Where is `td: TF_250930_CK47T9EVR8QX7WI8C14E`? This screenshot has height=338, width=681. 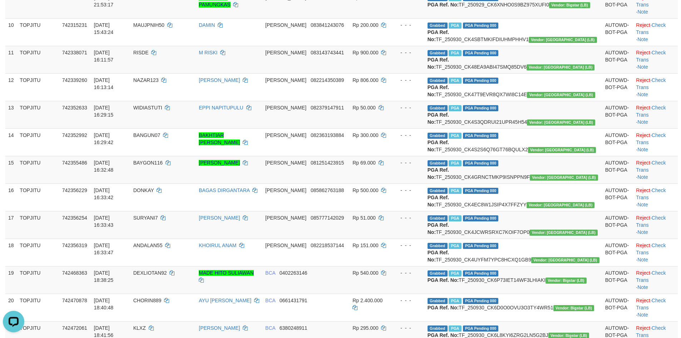 td: TF_250930_CK47T9EVR8QX7WI8C14E is located at coordinates (513, 87).